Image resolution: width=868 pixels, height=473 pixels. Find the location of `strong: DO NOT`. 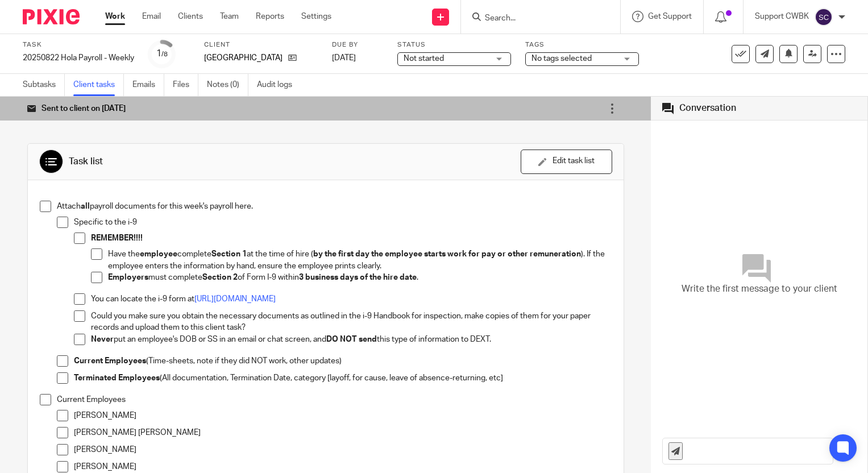

strong: DO NOT is located at coordinates (341, 339).